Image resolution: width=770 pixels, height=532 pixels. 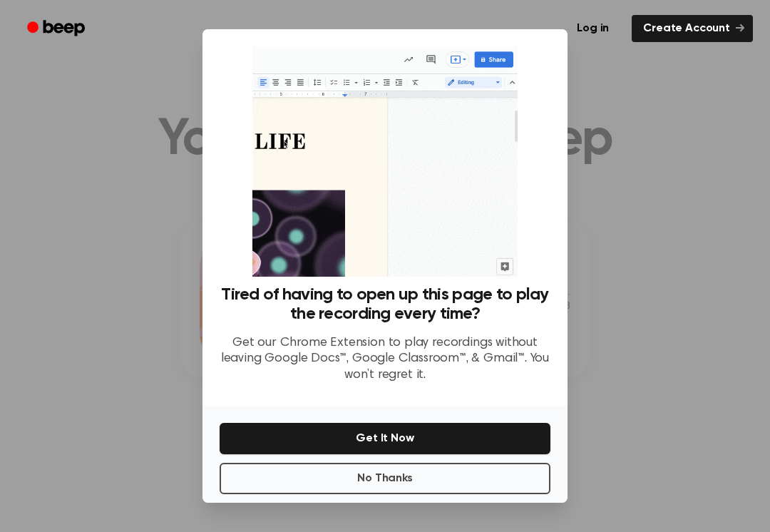 What do you see at coordinates (57, 28) in the screenshot?
I see `a: Beep` at bounding box center [57, 28].